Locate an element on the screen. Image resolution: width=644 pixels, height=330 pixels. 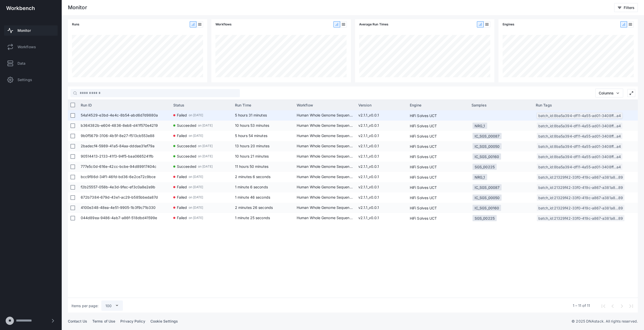
a: Cookie Settings is located at coordinates (165, 321).